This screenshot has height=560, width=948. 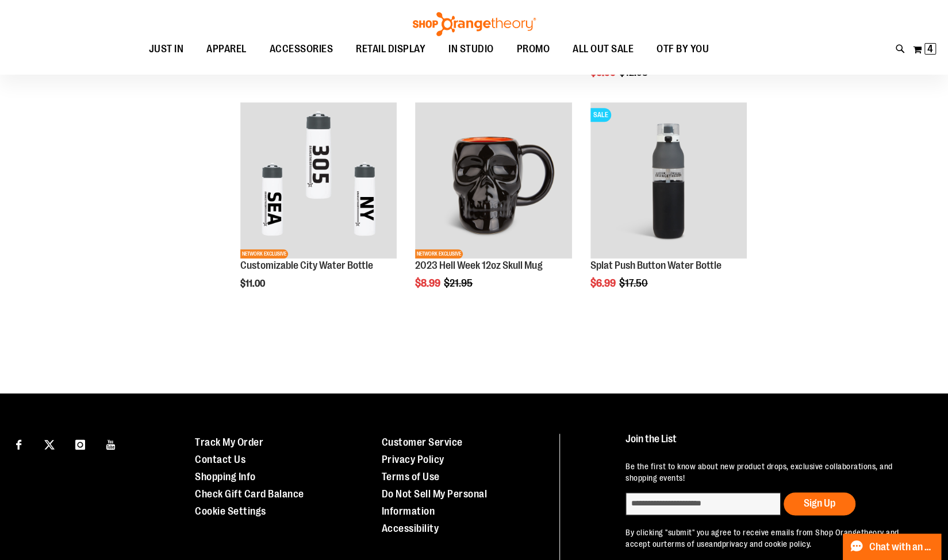 What do you see at coordinates (775, 444) in the screenshot?
I see `h4: Join the List` at bounding box center [775, 444].